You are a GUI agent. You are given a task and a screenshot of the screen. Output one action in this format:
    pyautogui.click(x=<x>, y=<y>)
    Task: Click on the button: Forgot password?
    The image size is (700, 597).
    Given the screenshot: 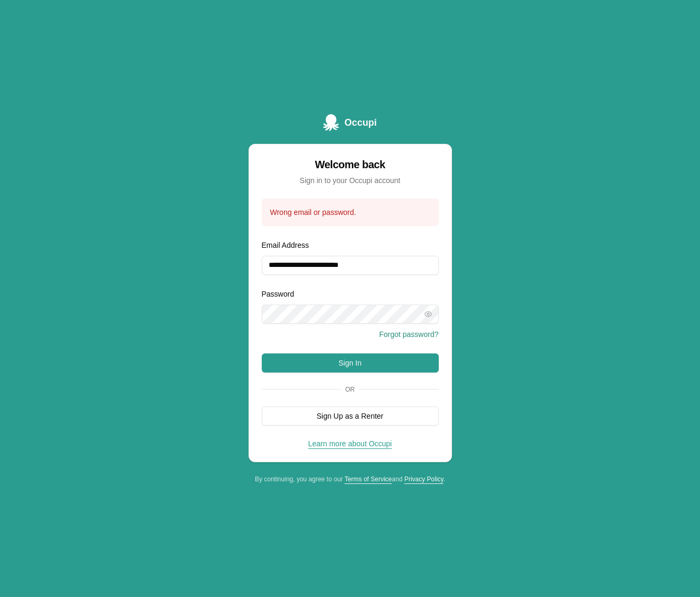 What is the action you would take?
    pyautogui.click(x=409, y=334)
    